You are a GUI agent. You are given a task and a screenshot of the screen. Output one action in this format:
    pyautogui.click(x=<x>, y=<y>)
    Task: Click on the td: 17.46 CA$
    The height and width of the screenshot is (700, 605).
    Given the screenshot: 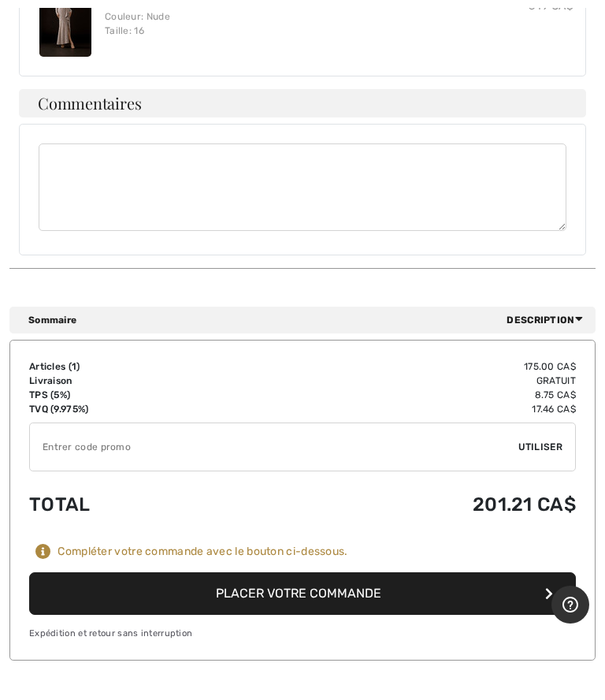 What is the action you would take?
    pyautogui.click(x=404, y=409)
    